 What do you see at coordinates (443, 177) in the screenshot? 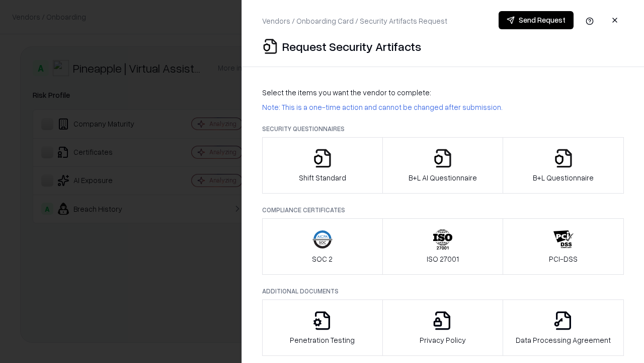
I see `p: B+L AI Questionnaire` at bounding box center [443, 177].